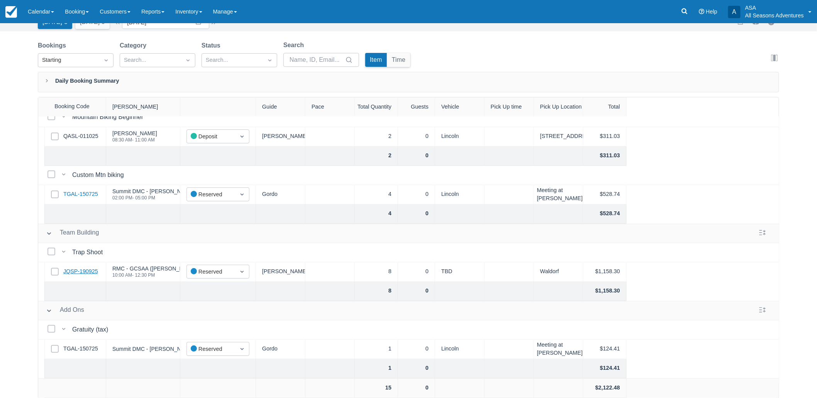  I want to click on label: Search, so click(295, 45).